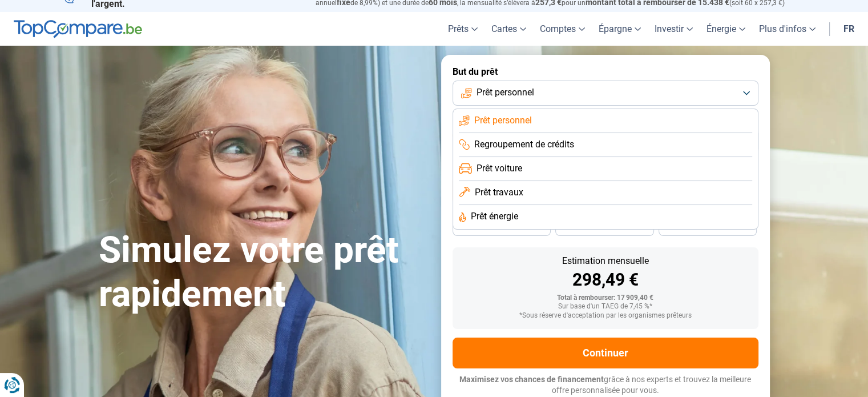  Describe the element at coordinates (605, 71) in the screenshot. I see `label: But du prêt` at that location.